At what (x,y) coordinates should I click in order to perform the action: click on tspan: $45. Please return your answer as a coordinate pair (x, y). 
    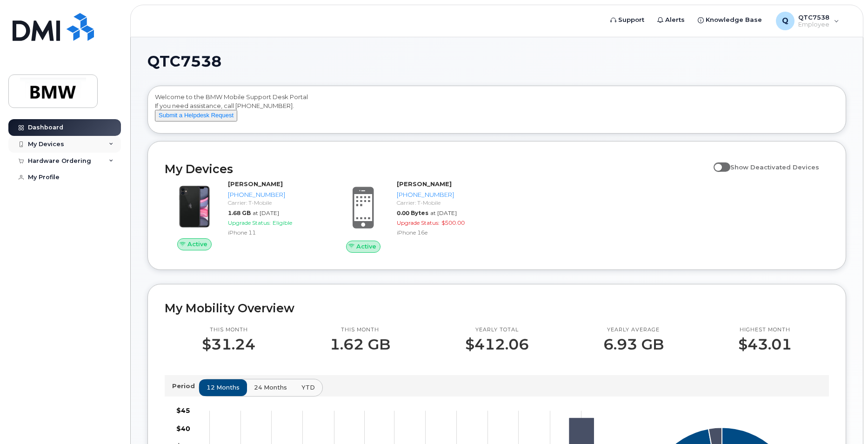
    Looking at the image, I should click on (183, 411).